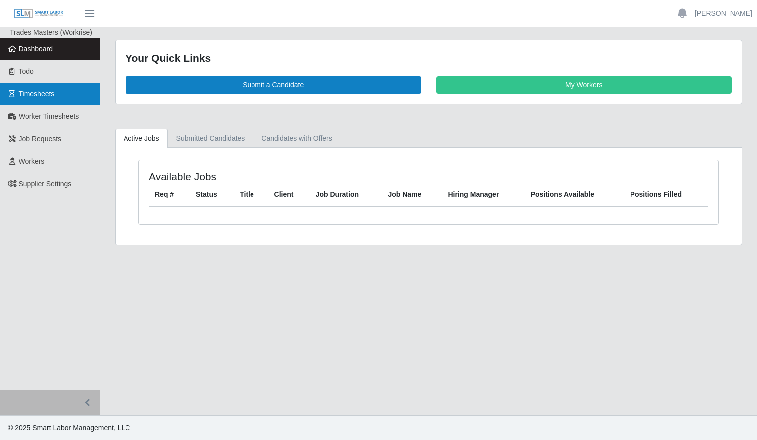 The width and height of the screenshot is (757, 440). What do you see at coordinates (289, 194) in the screenshot?
I see `th: Client` at bounding box center [289, 194].